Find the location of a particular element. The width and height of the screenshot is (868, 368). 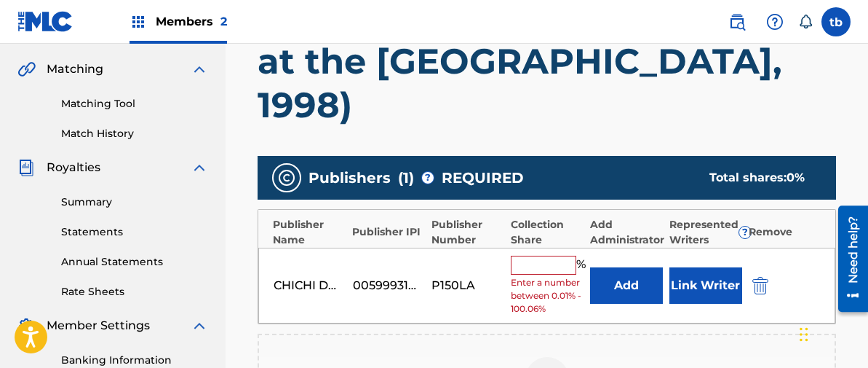

span: Member Settings is located at coordinates (98, 325).